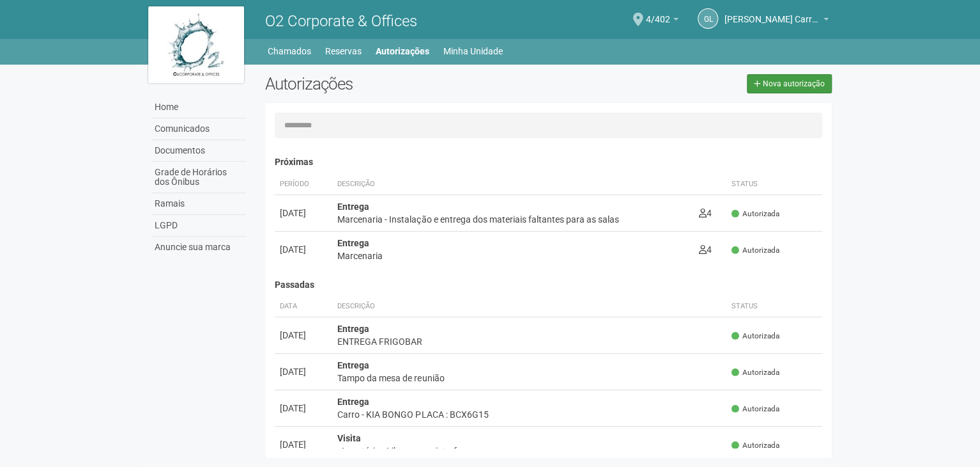  I want to click on span: Nova autorização, so click(793, 84).